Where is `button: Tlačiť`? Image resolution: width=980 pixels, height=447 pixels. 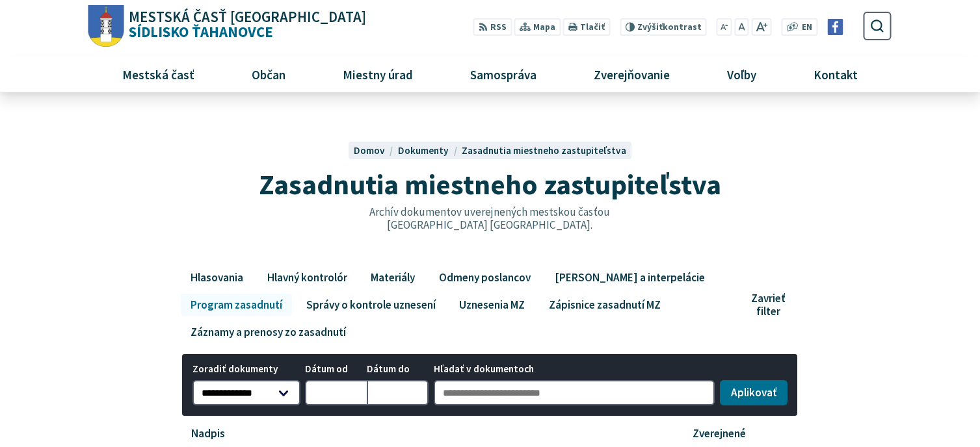
button: Tlačiť is located at coordinates (587, 27).